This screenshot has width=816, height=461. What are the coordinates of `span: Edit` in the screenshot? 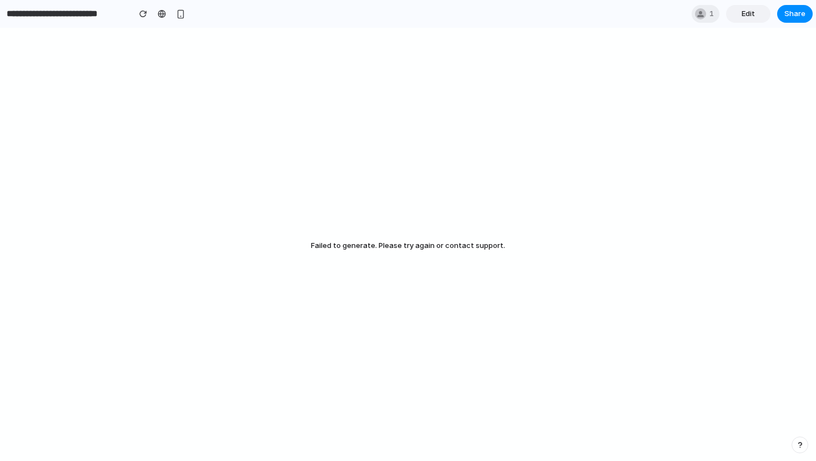 It's located at (748, 14).